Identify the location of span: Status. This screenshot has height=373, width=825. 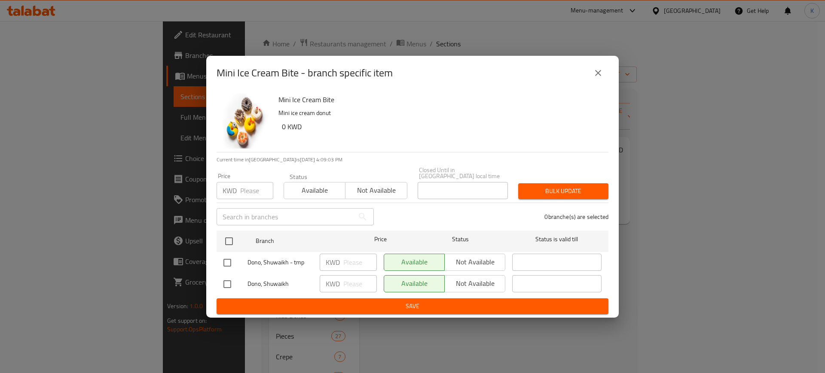
(460, 239).